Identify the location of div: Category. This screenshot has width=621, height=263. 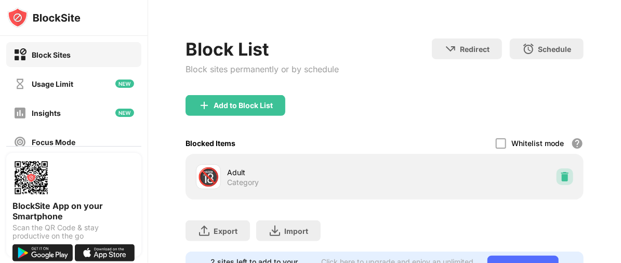
(243, 182).